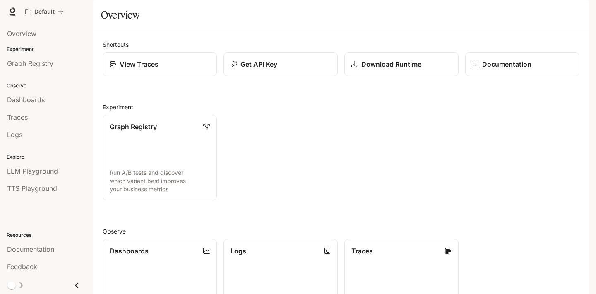 The height and width of the screenshot is (294, 596). I want to click on p: Traces, so click(362, 251).